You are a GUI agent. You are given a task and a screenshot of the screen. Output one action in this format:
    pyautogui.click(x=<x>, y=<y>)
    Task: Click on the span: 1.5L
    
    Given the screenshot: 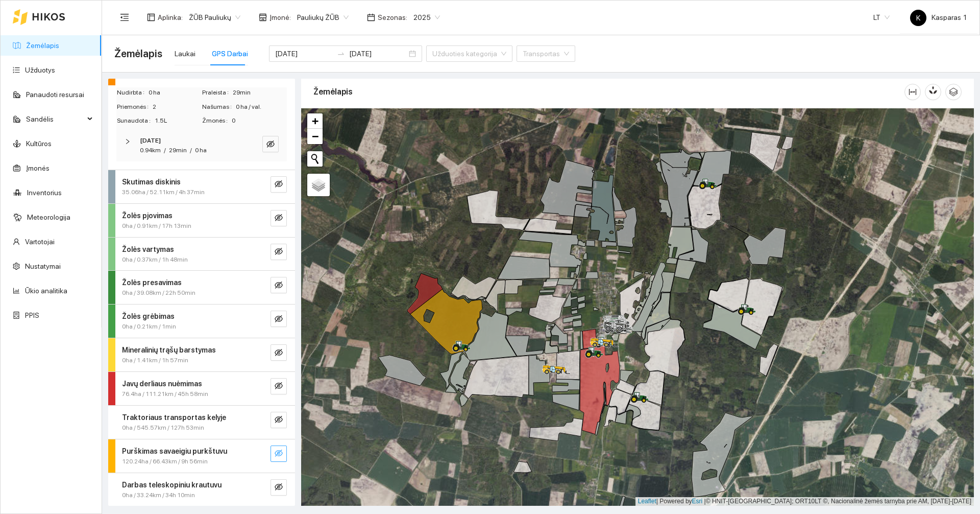 What is the action you would take?
    pyautogui.click(x=177, y=120)
    